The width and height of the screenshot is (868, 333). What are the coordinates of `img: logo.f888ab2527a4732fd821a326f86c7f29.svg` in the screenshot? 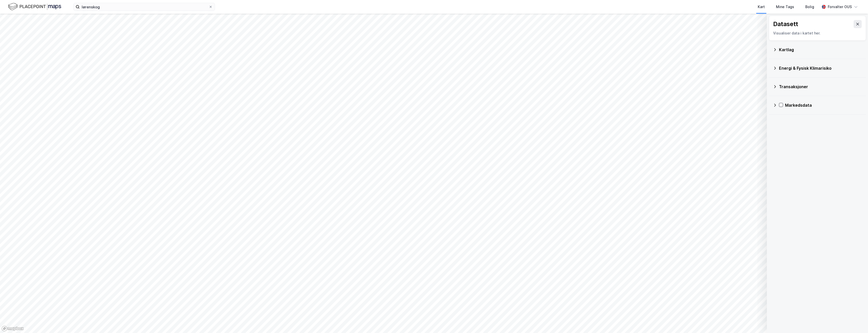 It's located at (35, 7).